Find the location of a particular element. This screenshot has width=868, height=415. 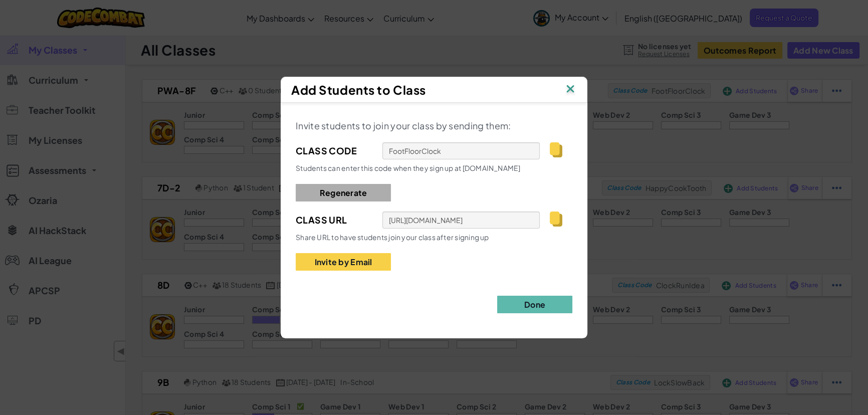

button: Done is located at coordinates (535, 304).